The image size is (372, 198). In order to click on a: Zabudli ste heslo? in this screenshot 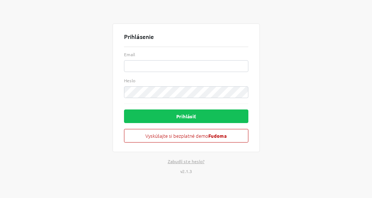, I will do `click(186, 161)`.